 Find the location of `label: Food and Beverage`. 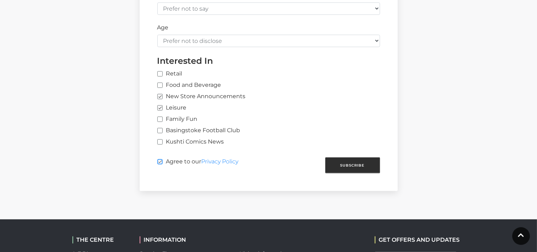

label: Food and Beverage is located at coordinates (189, 85).